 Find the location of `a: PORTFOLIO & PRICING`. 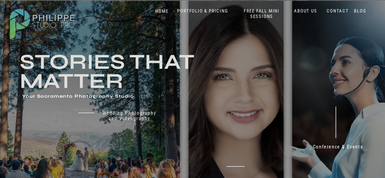

a: PORTFOLIO & PRICING is located at coordinates (203, 11).